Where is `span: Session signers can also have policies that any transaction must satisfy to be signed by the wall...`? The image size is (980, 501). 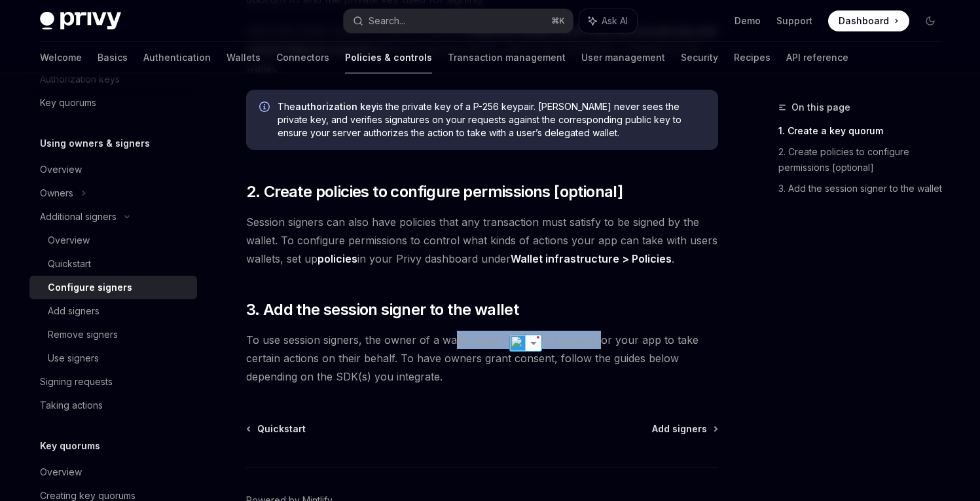 span: Session signers can also have policies that any transaction must satisfy to be signed by the wall... is located at coordinates (482, 240).